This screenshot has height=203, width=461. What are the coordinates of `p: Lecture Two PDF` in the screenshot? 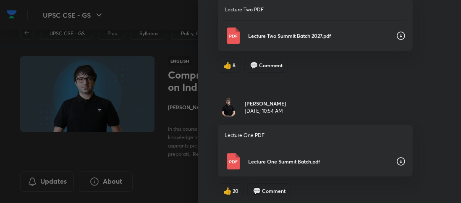 It's located at (315, 10).